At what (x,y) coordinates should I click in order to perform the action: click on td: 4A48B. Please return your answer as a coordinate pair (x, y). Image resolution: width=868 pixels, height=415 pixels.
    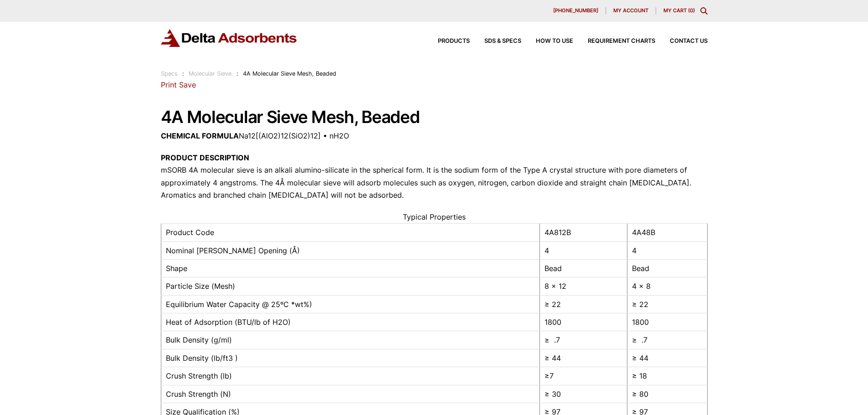
    Looking at the image, I should click on (668, 232).